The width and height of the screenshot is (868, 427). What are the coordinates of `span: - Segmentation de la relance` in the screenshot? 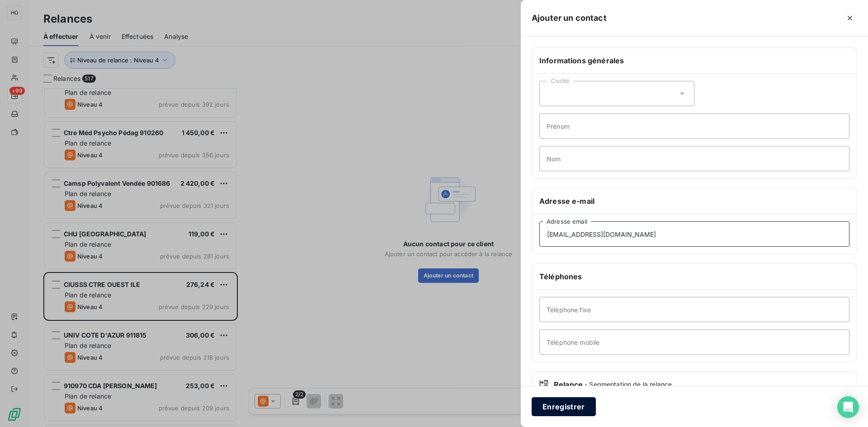 It's located at (628, 384).